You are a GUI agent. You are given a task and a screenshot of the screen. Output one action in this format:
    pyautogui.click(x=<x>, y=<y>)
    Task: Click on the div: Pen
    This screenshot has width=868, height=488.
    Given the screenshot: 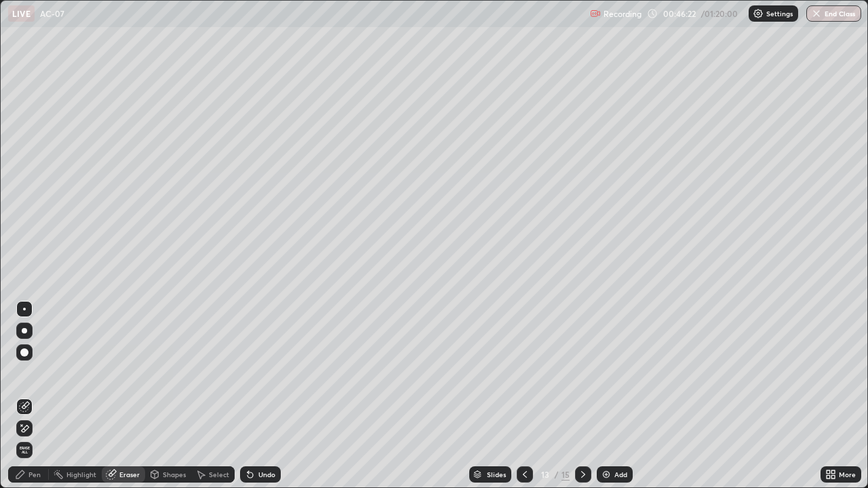 What is the action you would take?
    pyautogui.click(x=35, y=475)
    